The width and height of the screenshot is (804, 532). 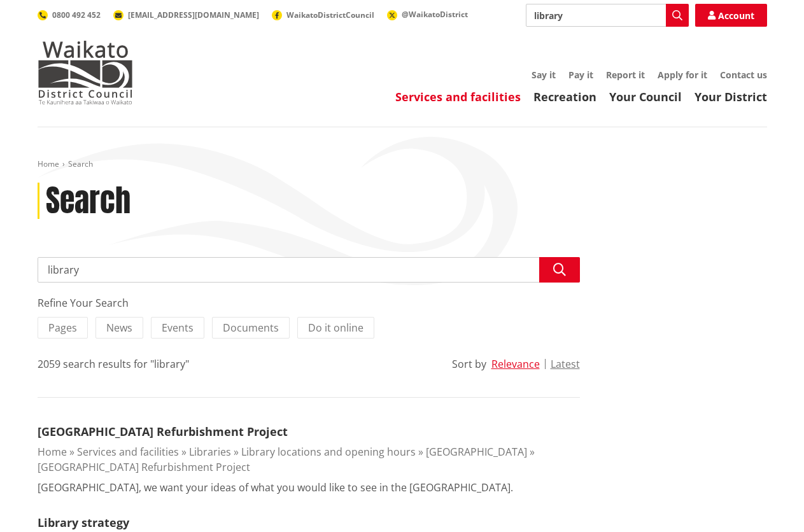 I want to click on span: 0800 492 452, so click(x=76, y=15).